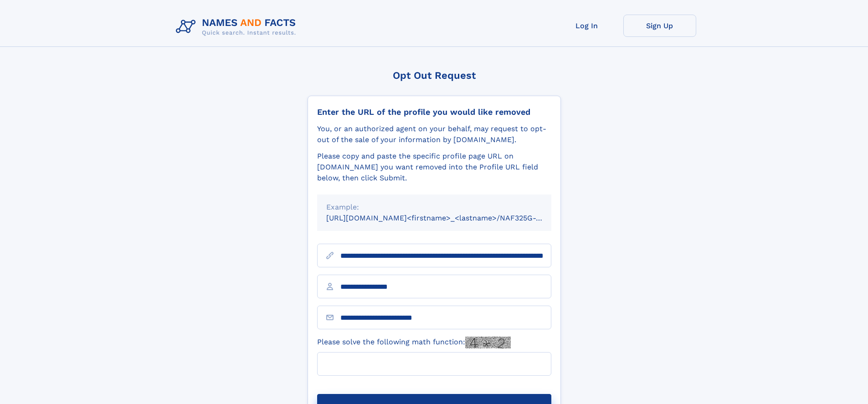 This screenshot has width=868, height=404. I want to click on label: Please solve the following math function:, so click(414, 342).